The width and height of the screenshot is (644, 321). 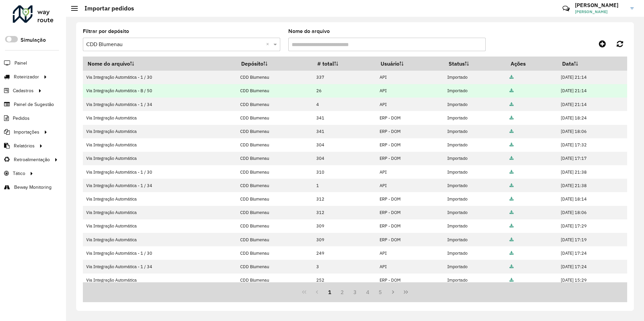 I want to click on span: Relatórios, so click(x=24, y=146).